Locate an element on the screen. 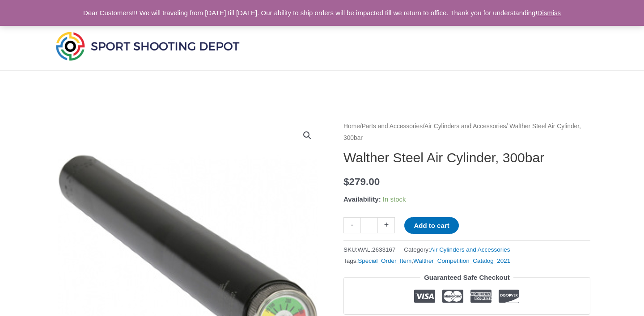 Image resolution: width=644 pixels, height=316 pixels. bdi: 279.00 is located at coordinates (361, 182).